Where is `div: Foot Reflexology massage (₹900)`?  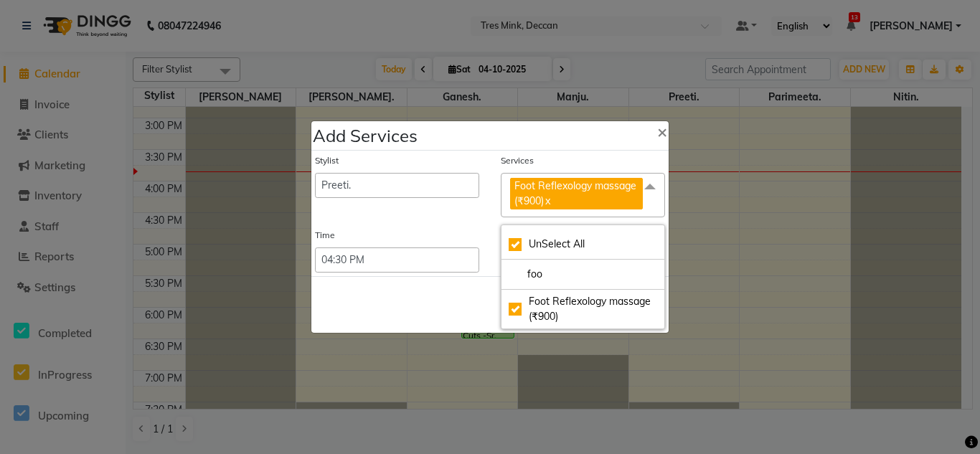 div: Foot Reflexology massage (₹900) is located at coordinates (582, 309).